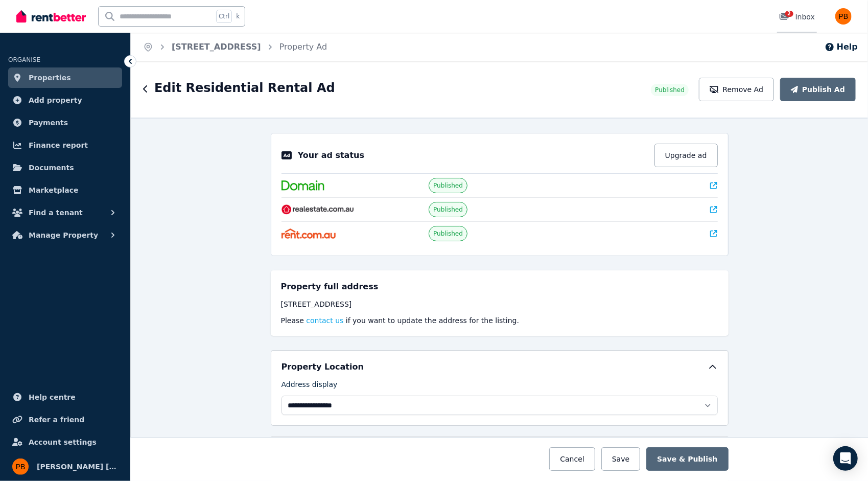 The height and width of the screenshot is (481, 868). What do you see at coordinates (841, 47) in the screenshot?
I see `button: Help` at bounding box center [841, 47].